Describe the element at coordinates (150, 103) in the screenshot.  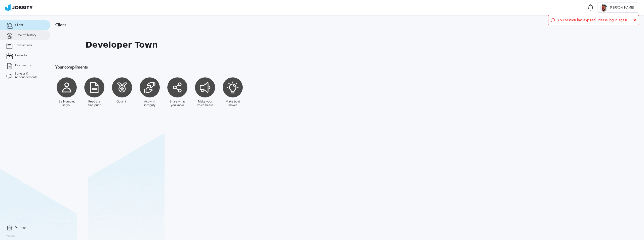
I see `div: Act with integrity` at that location.